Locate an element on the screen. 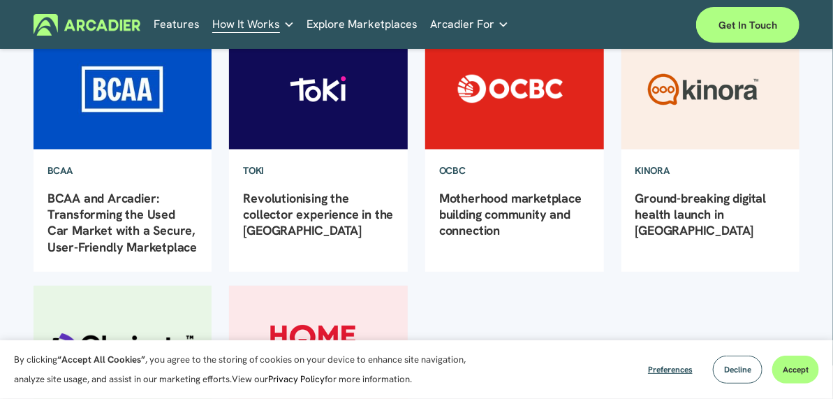 Image resolution: width=833 pixels, height=399 pixels. img: Motherhood marketplace building community and connection is located at coordinates (514, 89).